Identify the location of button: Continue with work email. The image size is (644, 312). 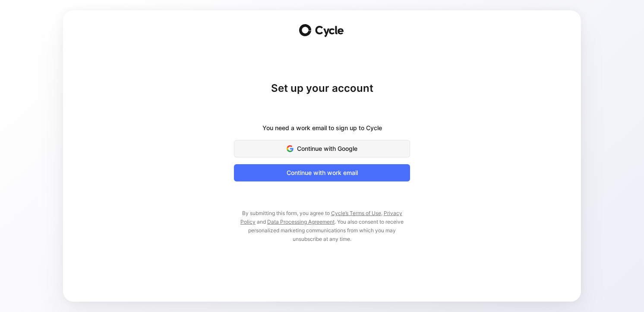
(322, 173).